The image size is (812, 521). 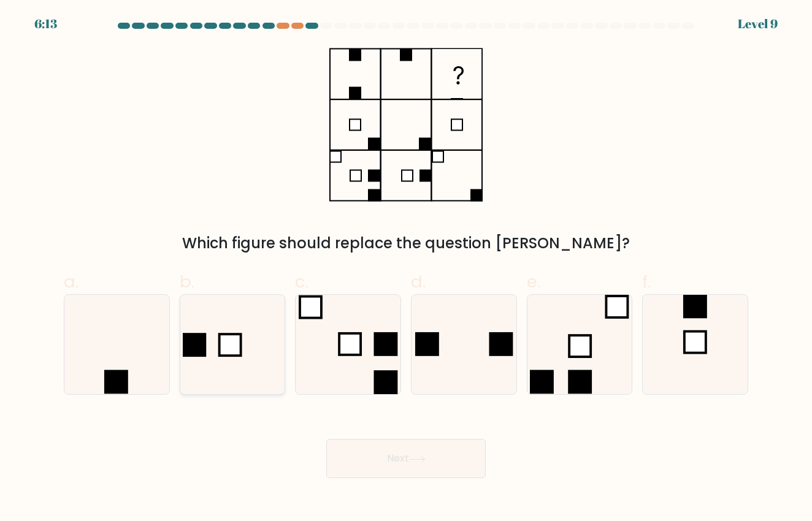 I want to click on span: f., so click(x=646, y=281).